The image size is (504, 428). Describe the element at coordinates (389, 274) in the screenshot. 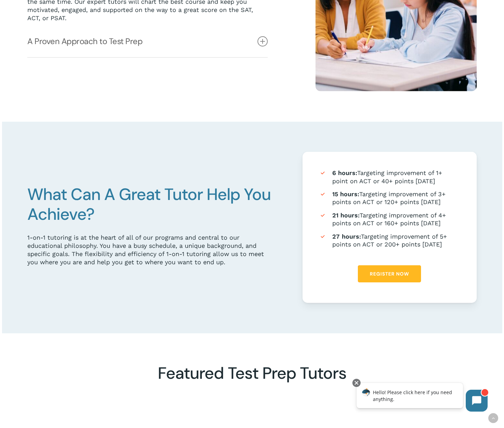

I see `span: Register Now` at that location.